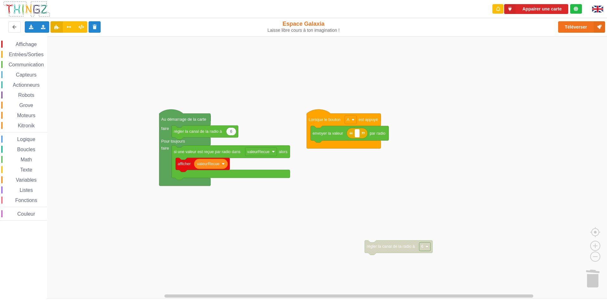  I want to click on span: Kitronik, so click(26, 125).